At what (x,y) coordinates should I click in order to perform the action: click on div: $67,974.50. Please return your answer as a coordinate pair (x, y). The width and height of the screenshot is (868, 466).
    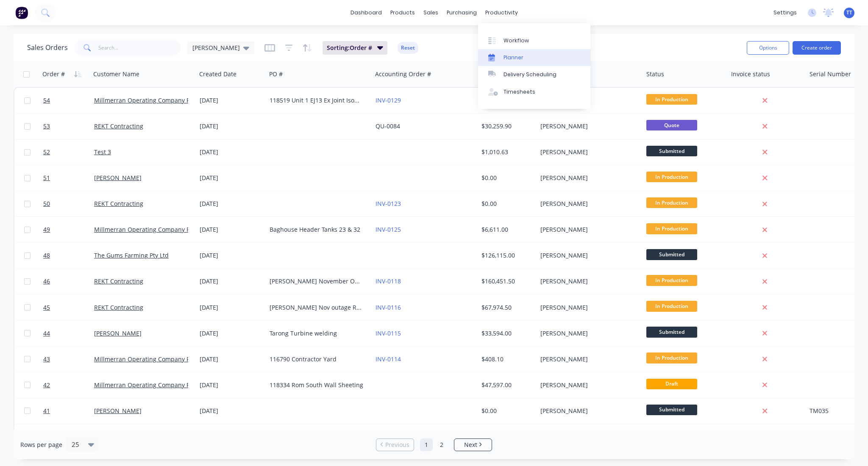
    Looking at the image, I should click on (507, 308).